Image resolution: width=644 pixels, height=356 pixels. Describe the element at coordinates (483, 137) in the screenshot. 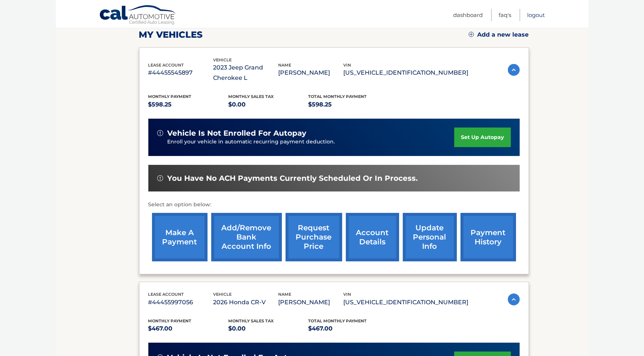

I see `a: set up autopay` at that location.